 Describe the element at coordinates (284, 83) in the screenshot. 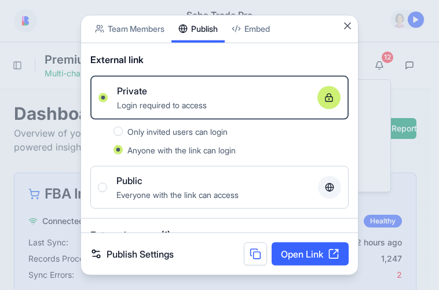

I see `p: Items expiring soon or low stock` at that location.